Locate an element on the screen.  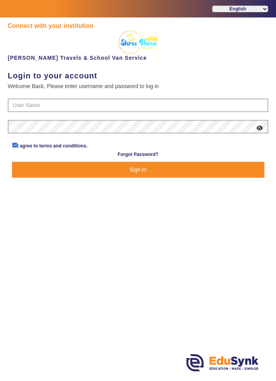
a: I agree to terms and conditions. is located at coordinates (52, 146).